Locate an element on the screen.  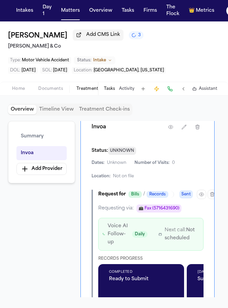
span: Location: is located at coordinates (101, 176).